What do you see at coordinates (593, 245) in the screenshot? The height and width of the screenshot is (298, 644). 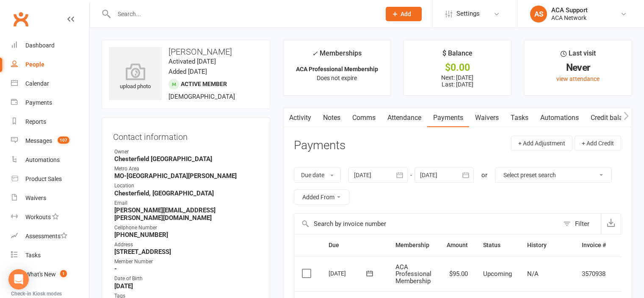 I see `th: Invoice #` at bounding box center [593, 245].